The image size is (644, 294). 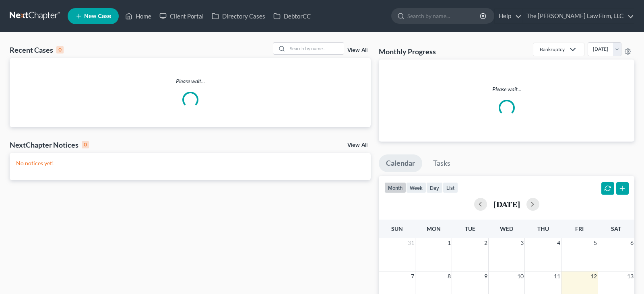 I want to click on span: 2, so click(x=486, y=243).